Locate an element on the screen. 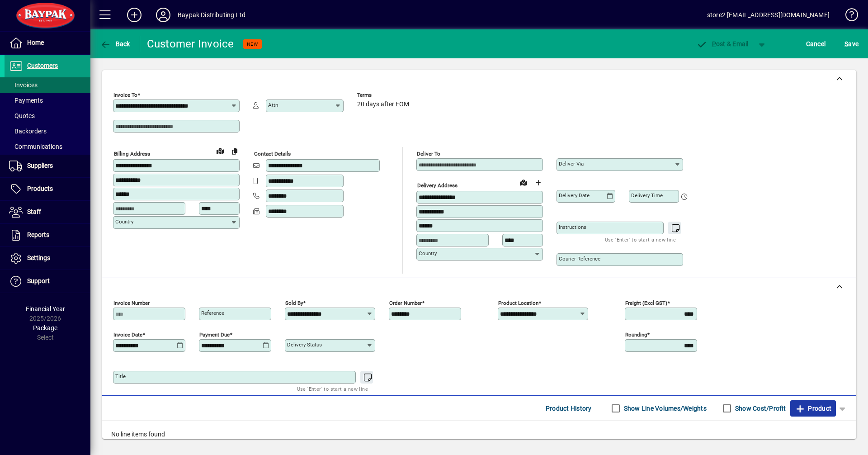 This screenshot has width=868, height=455. span: ave is located at coordinates (851, 44).